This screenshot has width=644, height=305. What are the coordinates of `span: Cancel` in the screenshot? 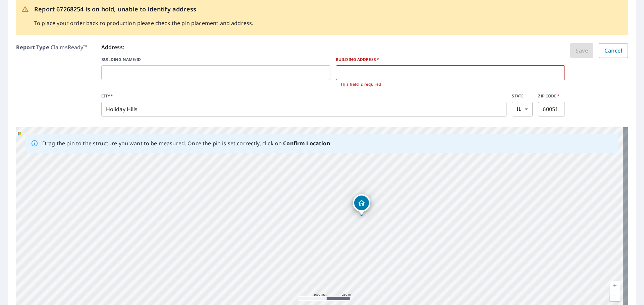 It's located at (613, 50).